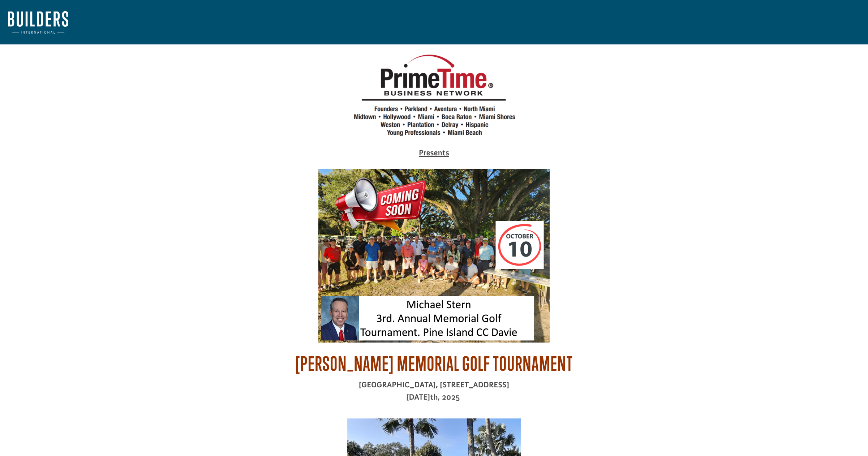 Image resolution: width=868 pixels, height=456 pixels. I want to click on img: image, so click(434, 256).